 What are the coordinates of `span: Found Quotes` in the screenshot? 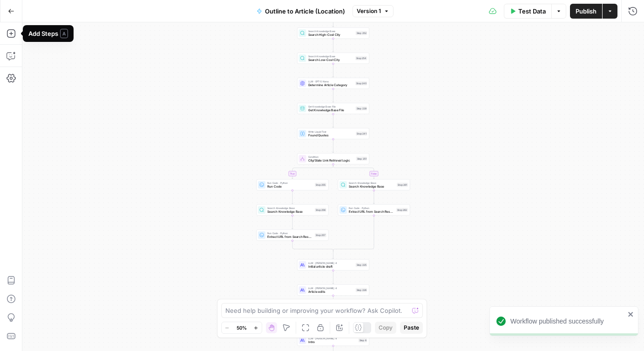 It's located at (331, 136).